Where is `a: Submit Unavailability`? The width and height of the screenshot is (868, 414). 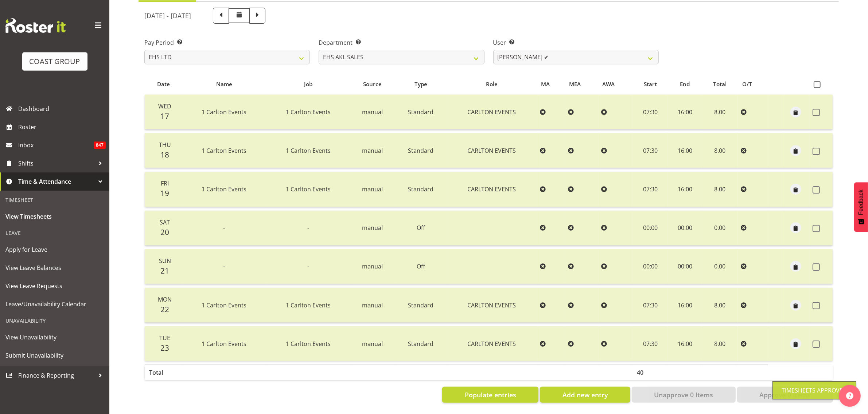 a: Submit Unavailability is located at coordinates (54, 356).